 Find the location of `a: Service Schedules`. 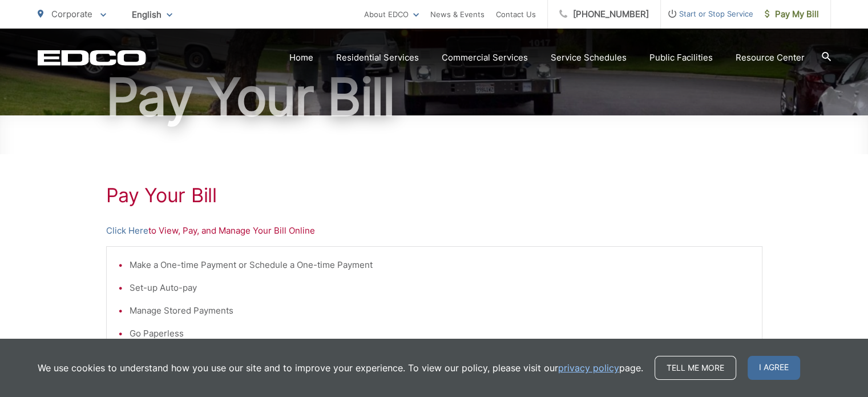

a: Service Schedules is located at coordinates (588, 58).